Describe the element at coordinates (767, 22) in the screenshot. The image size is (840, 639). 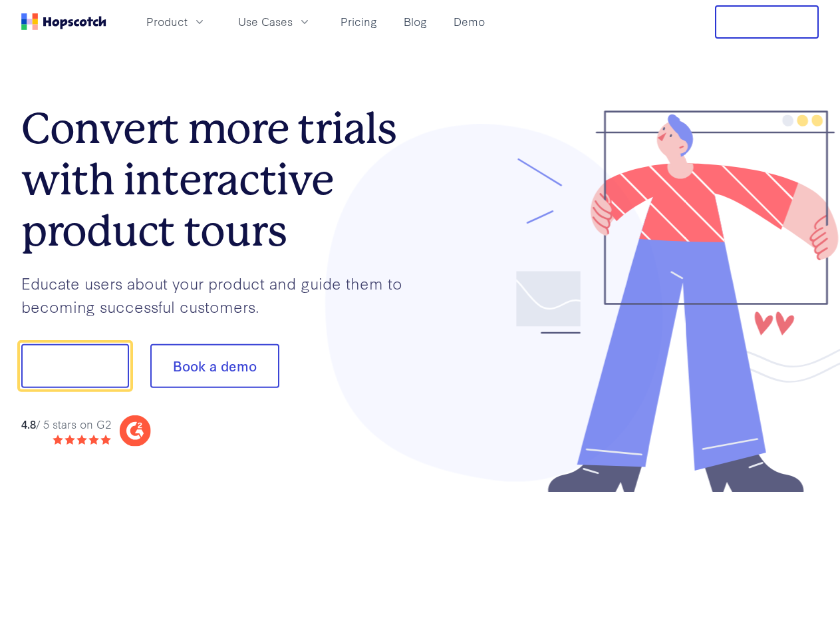
I see `a: Free Trial` at that location.